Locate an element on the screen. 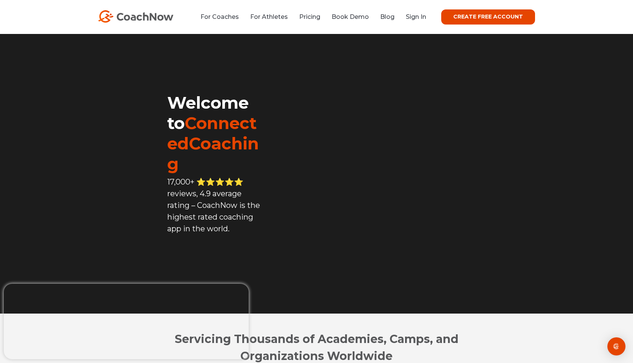 The width and height of the screenshot is (633, 363). a: Blog is located at coordinates (388, 17).